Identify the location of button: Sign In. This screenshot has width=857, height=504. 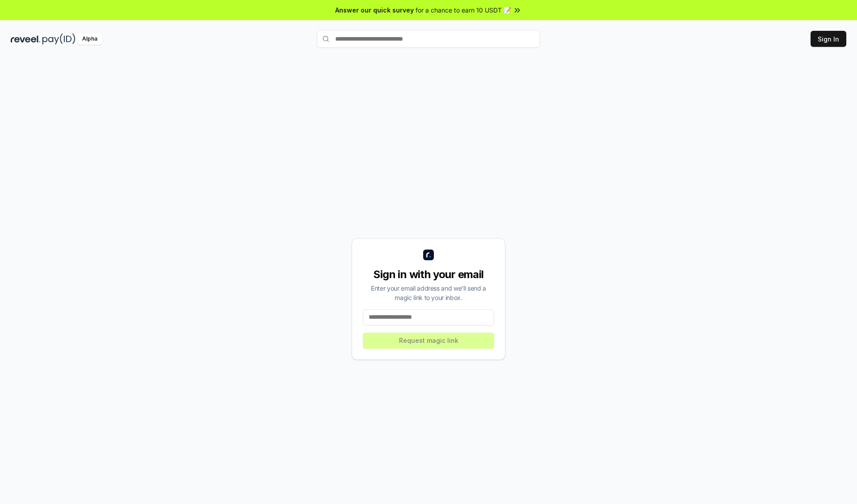
(829, 39).